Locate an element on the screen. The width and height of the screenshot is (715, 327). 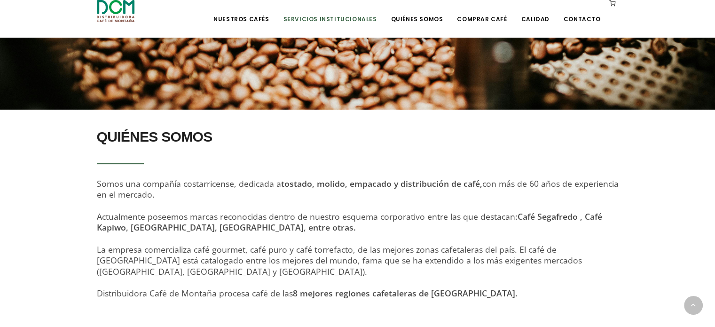
a: Contacto is located at coordinates (582, 12).